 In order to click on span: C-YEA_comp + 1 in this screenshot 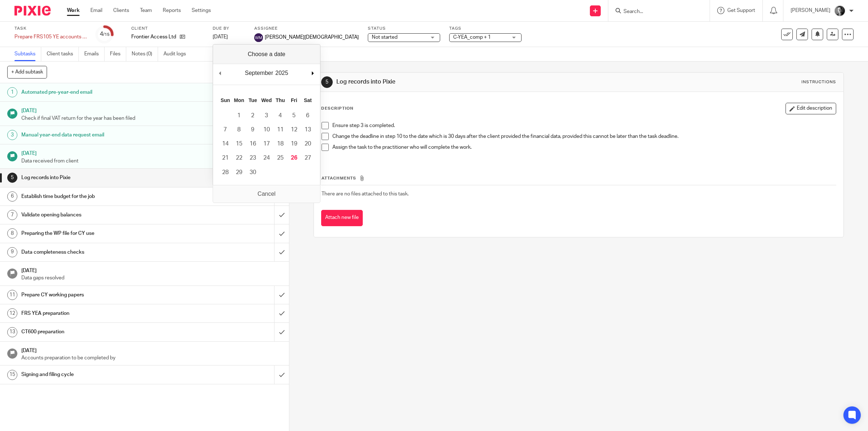, I will do `click(472, 37)`.